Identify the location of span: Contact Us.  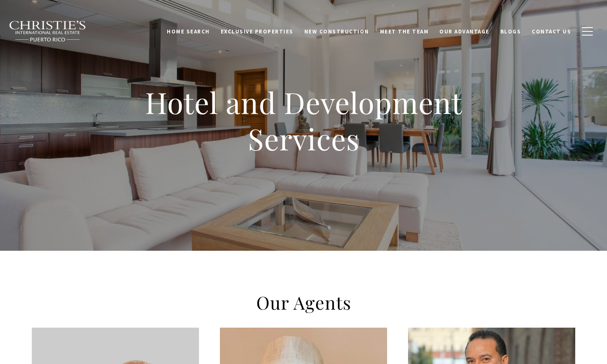
(551, 31).